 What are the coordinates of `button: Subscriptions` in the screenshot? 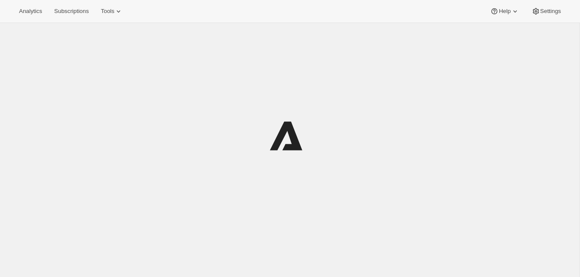 It's located at (71, 11).